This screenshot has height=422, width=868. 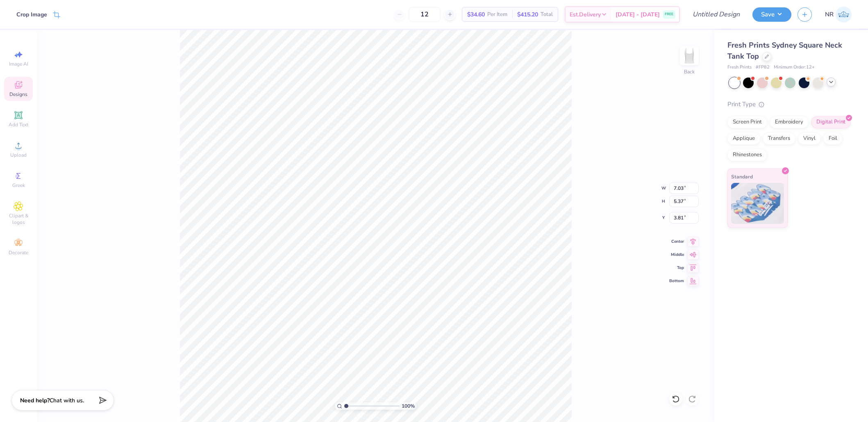 I want to click on button: Save, so click(x=772, y=14).